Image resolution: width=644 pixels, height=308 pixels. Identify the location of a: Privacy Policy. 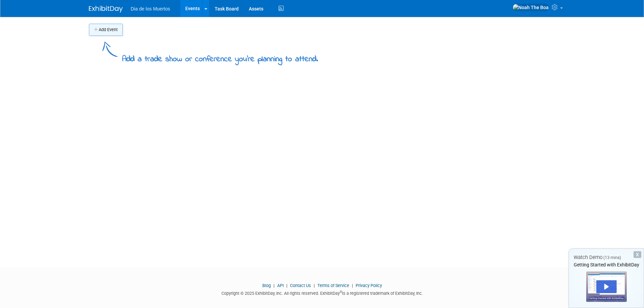
(369, 285).